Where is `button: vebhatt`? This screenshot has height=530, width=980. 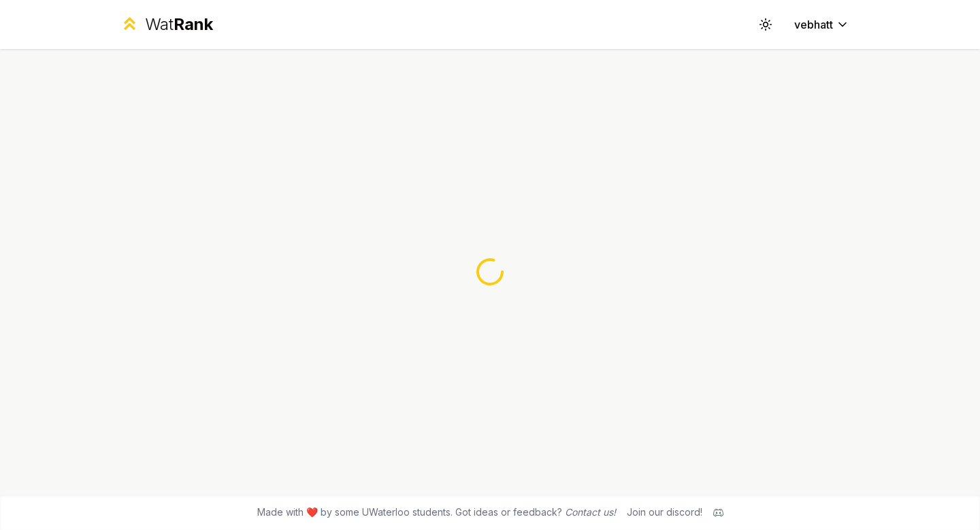 button: vebhatt is located at coordinates (822, 24).